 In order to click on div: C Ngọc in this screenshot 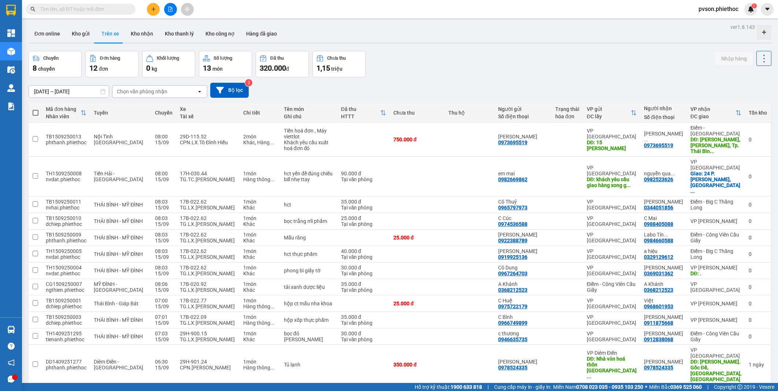, I will do `click(663, 317)`.